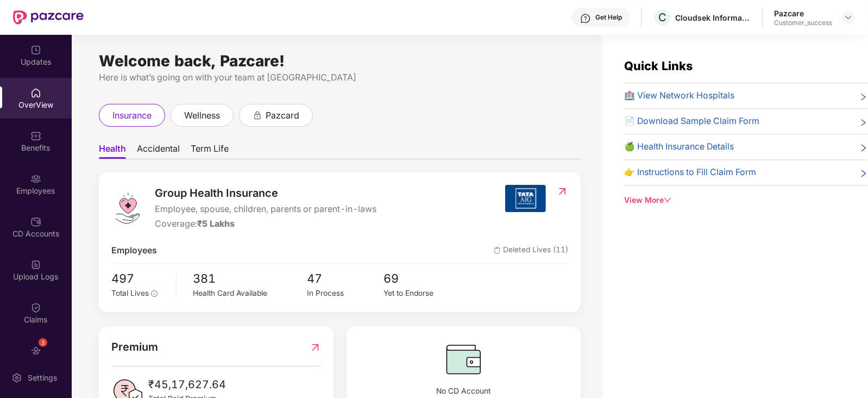 This screenshot has width=868, height=398. I want to click on div: Settings, so click(43, 377).